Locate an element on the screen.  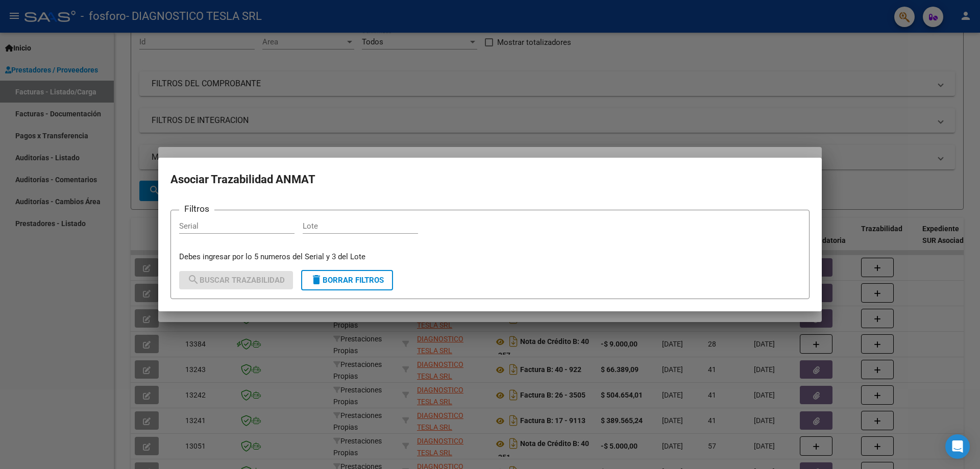
button: Borrar Filtros is located at coordinates (347, 280).